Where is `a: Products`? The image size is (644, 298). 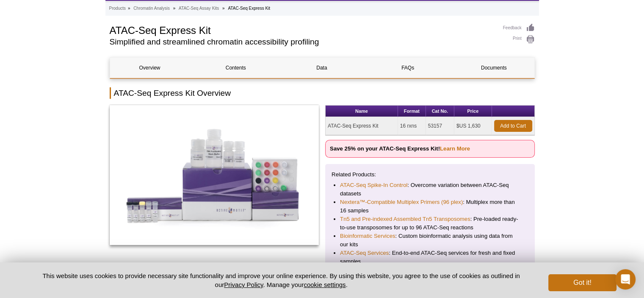
a: Products is located at coordinates (117, 8).